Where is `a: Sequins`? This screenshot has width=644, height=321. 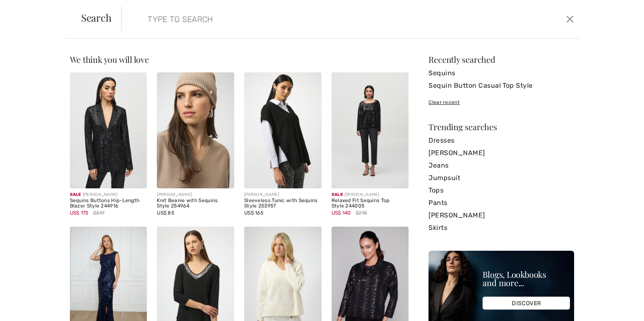
a: Sequins is located at coordinates (501, 73).